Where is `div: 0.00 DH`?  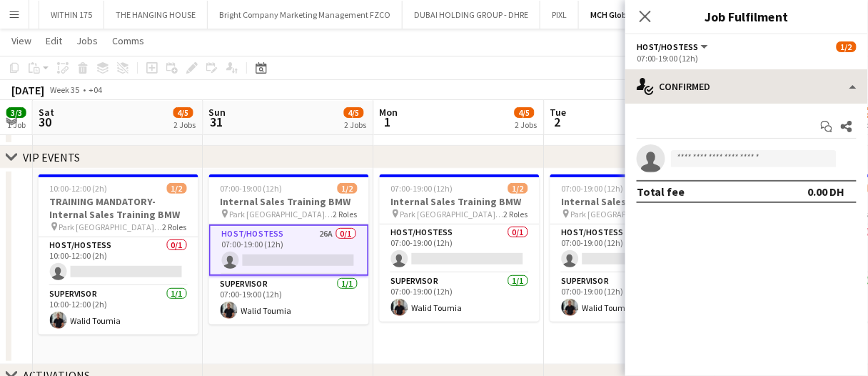 div: 0.00 DH is located at coordinates (827, 192).